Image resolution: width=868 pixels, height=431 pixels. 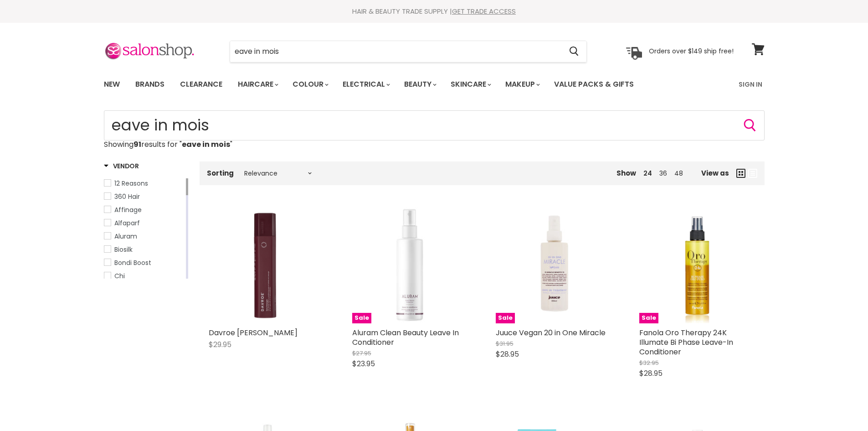 What do you see at coordinates (112, 84) in the screenshot?
I see `a: New` at bounding box center [112, 84].